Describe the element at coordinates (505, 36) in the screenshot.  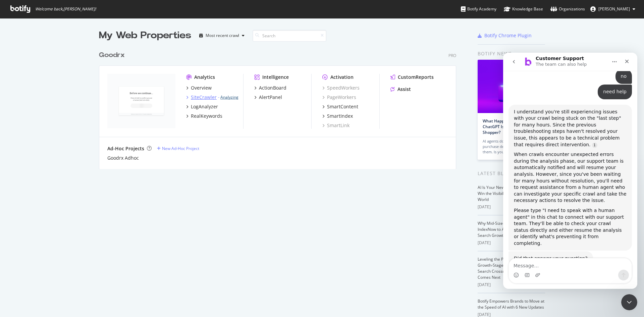
I see `a: Botify Chrome Plugin` at that location.